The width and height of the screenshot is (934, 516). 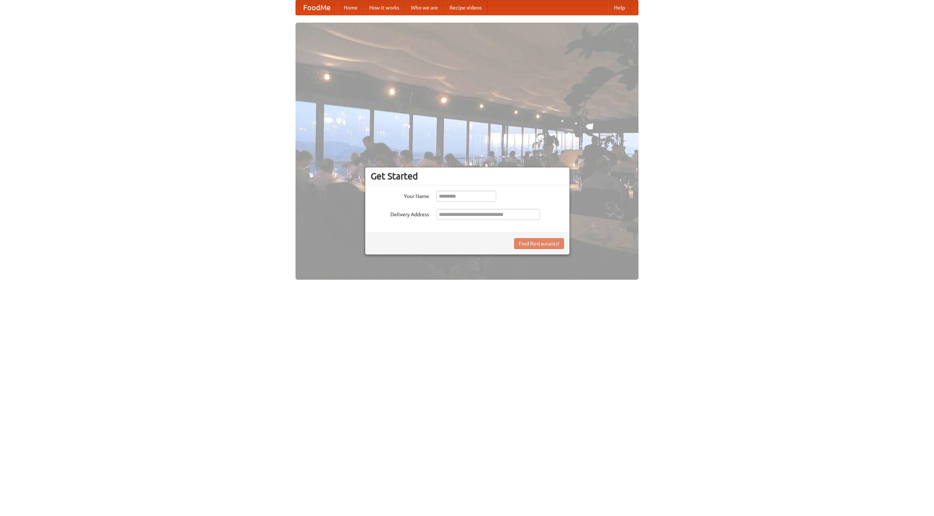 What do you see at coordinates (620, 8) in the screenshot?
I see `a: Help` at bounding box center [620, 8].